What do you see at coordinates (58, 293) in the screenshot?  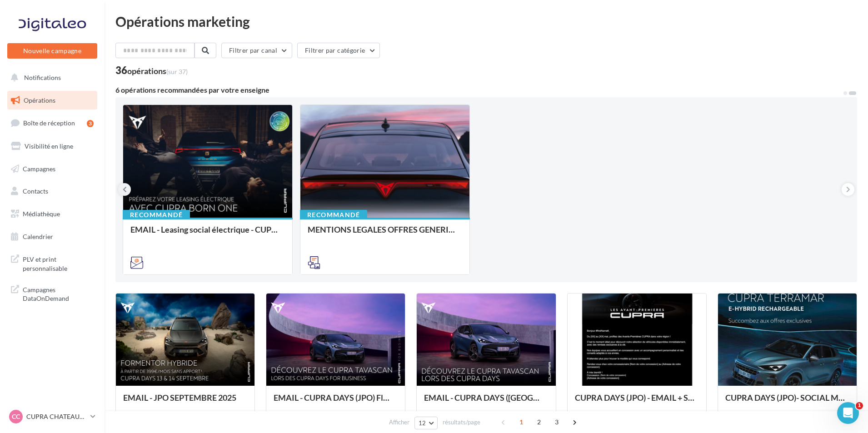 I see `span: Campagnes DataOnDemand` at bounding box center [58, 293].